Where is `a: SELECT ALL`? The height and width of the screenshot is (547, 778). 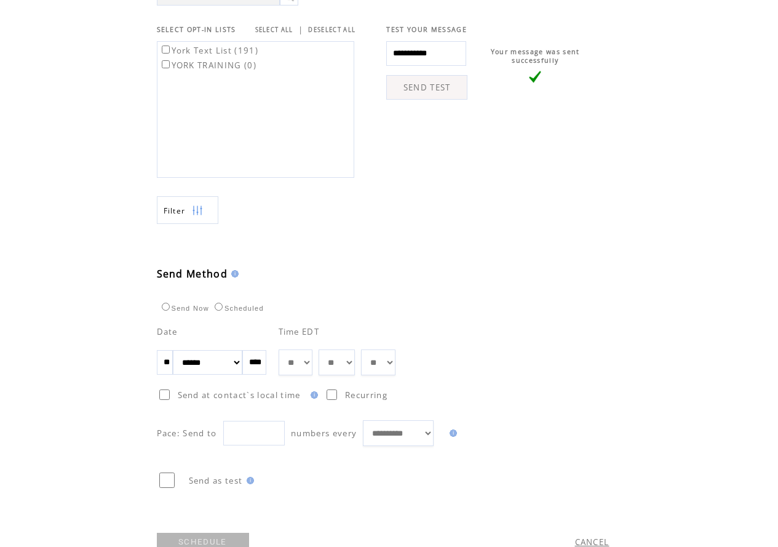 a: SELECT ALL is located at coordinates (274, 30).